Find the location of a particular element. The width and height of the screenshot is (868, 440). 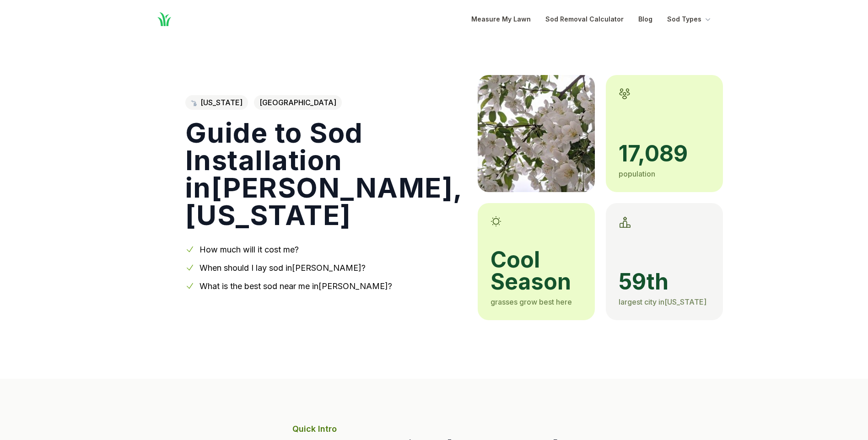

img: A picture of Wayne is located at coordinates (536, 134).